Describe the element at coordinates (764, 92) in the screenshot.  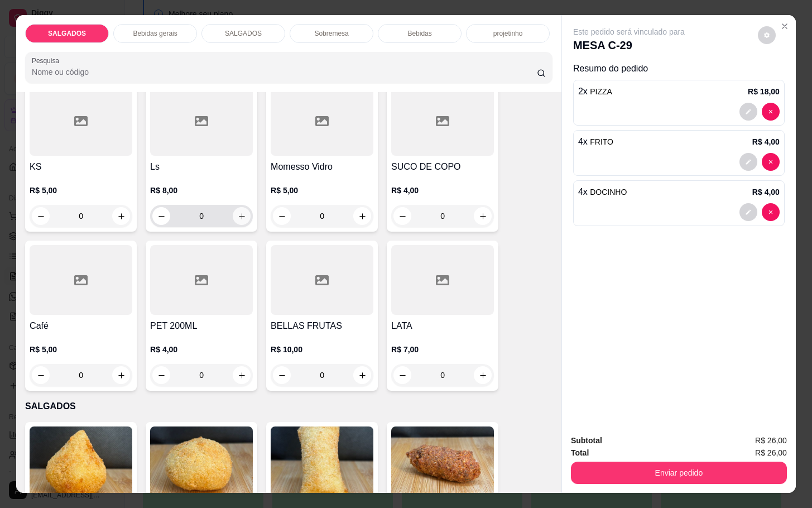
I see `p: R$ 18,00` at that location.